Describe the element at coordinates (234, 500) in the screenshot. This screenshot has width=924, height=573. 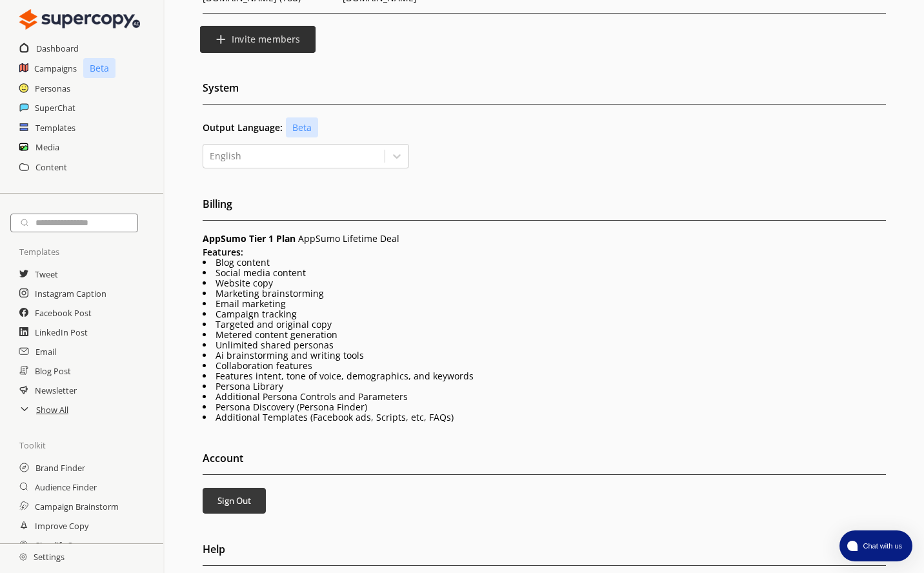
I see `b: Sign Out` at that location.